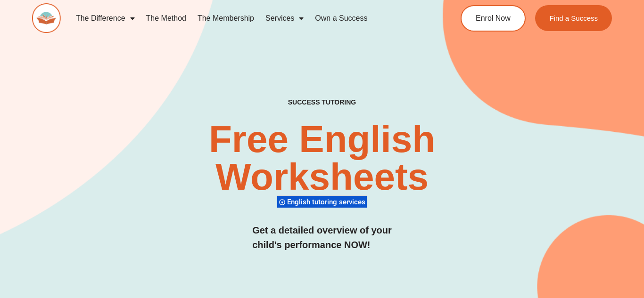 The width and height of the screenshot is (644, 298). What do you see at coordinates (249, 18) in the screenshot?
I see `nav: Menu` at bounding box center [249, 18].